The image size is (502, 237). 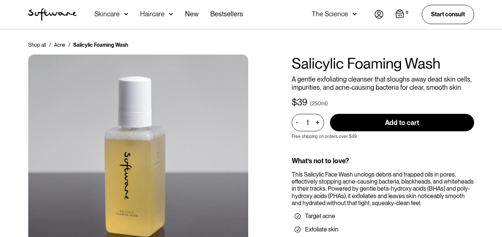 What do you see at coordinates (402, 123) in the screenshot?
I see `input: Add to cart` at bounding box center [402, 123].